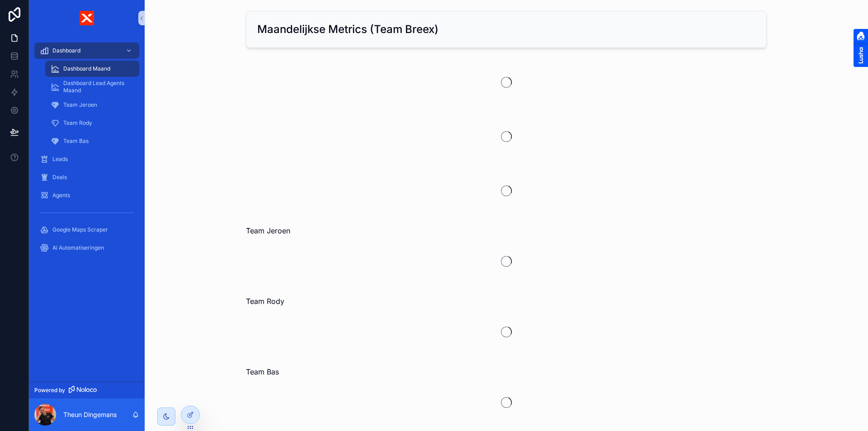  I want to click on span: Dashboard Maand, so click(86, 68).